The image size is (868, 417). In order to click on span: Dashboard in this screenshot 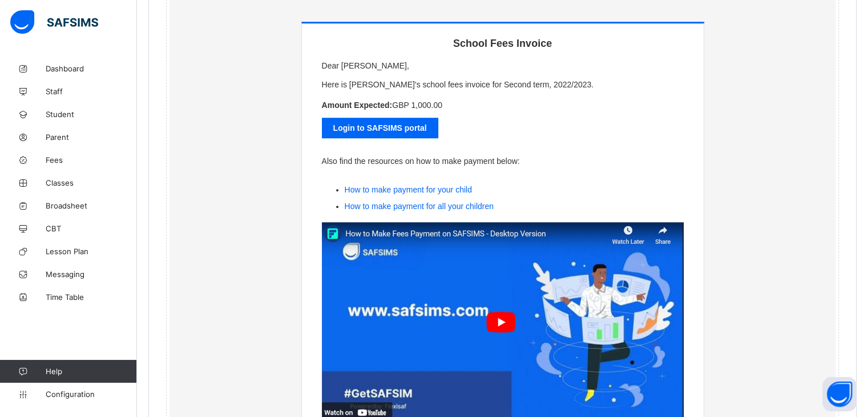, I will do `click(92, 68)`.